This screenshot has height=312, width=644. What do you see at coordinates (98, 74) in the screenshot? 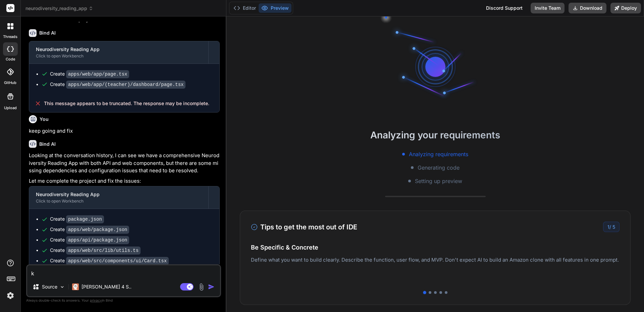
I see `code: apps/web/app/page.tsx` at bounding box center [98, 74].